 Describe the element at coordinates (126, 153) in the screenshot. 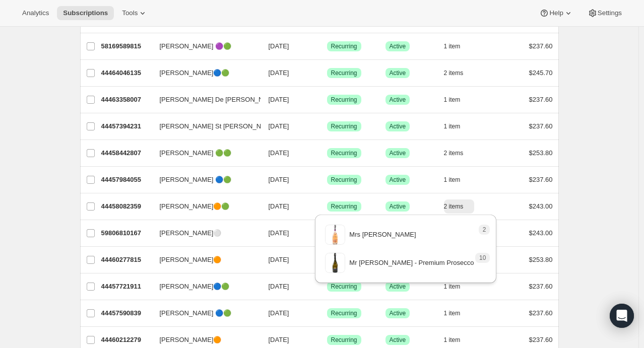

I see `p: 44458442807` at that location.